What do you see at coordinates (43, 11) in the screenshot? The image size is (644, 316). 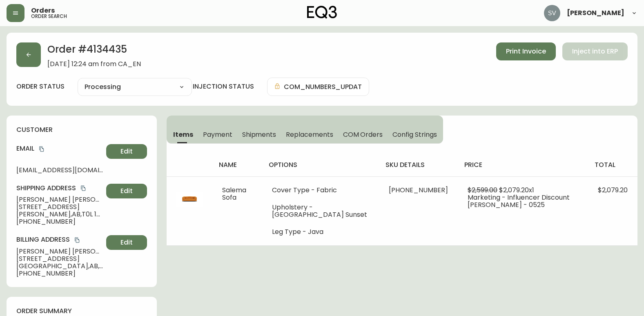 I see `span: Orders` at bounding box center [43, 11].